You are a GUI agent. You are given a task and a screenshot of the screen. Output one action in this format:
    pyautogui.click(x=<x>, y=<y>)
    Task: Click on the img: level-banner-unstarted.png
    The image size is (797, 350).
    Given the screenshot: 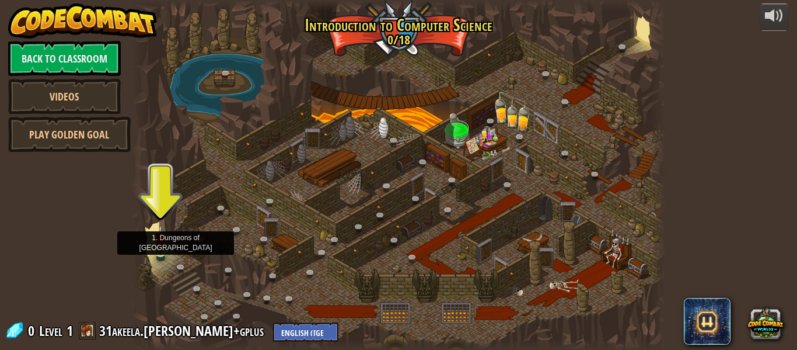 What is the action you would take?
    pyautogui.click(x=161, y=238)
    